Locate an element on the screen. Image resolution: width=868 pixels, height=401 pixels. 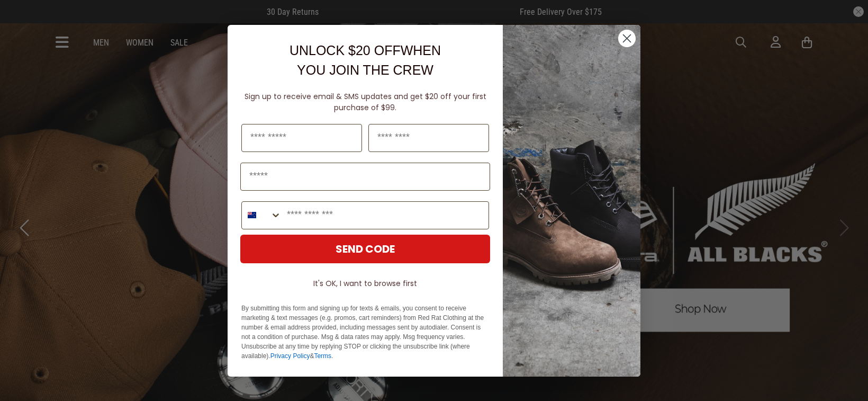
button: It's OK, I want to browse first is located at coordinates (365, 283).